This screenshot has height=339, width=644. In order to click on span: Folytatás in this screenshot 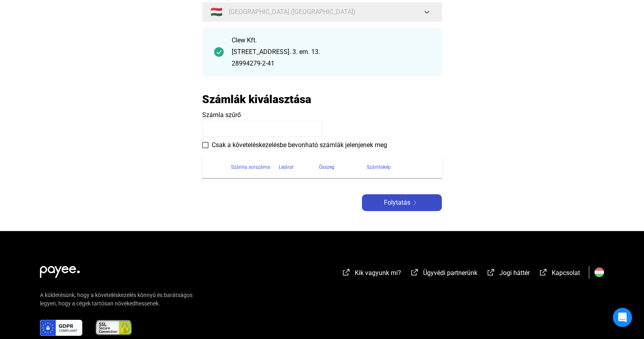, I will do `click(397, 203)`.